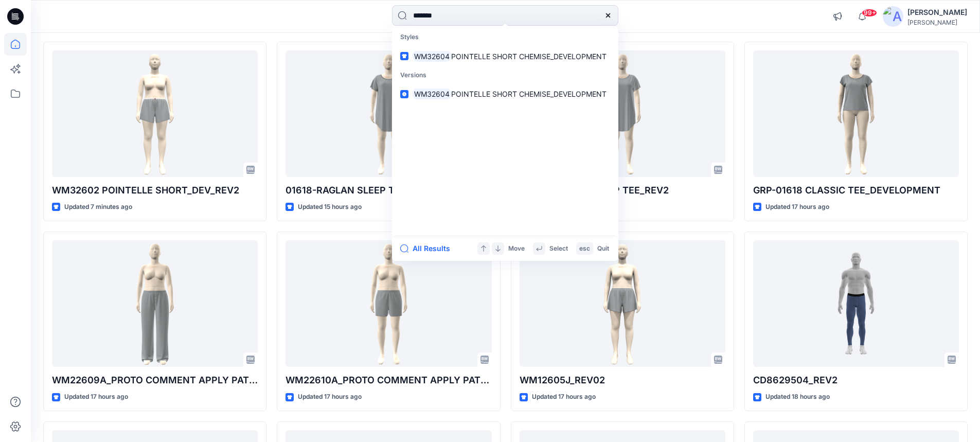 Image resolution: width=980 pixels, height=442 pixels. What do you see at coordinates (622, 303) in the screenshot?
I see `a: WM12605J_REV02` at bounding box center [622, 303].